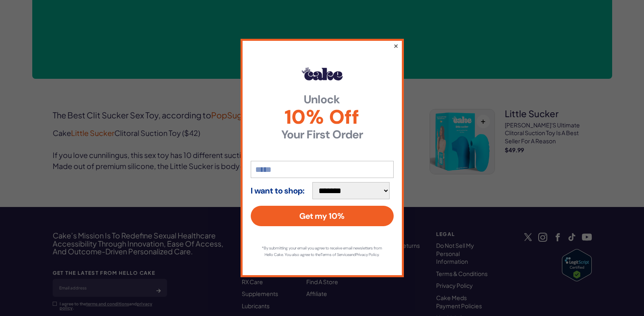  Describe the element at coordinates (322, 252) in the screenshot. I see `p: *By submitting your email you agree to receive email newsletters from Hello Cake. You also agree ...` at that location.